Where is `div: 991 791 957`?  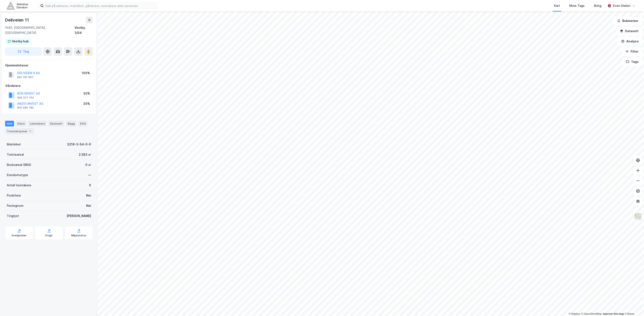
div: 991 791 957 is located at coordinates (25, 77).